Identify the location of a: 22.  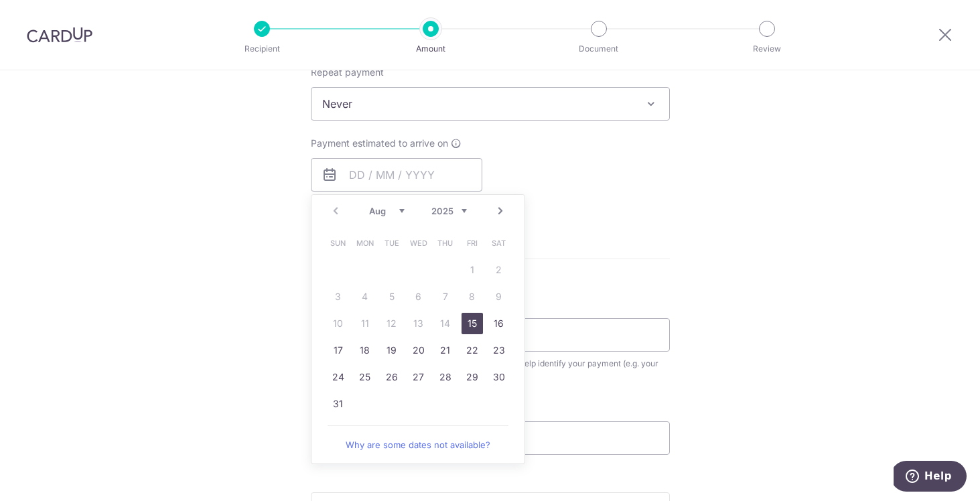
(473, 351).